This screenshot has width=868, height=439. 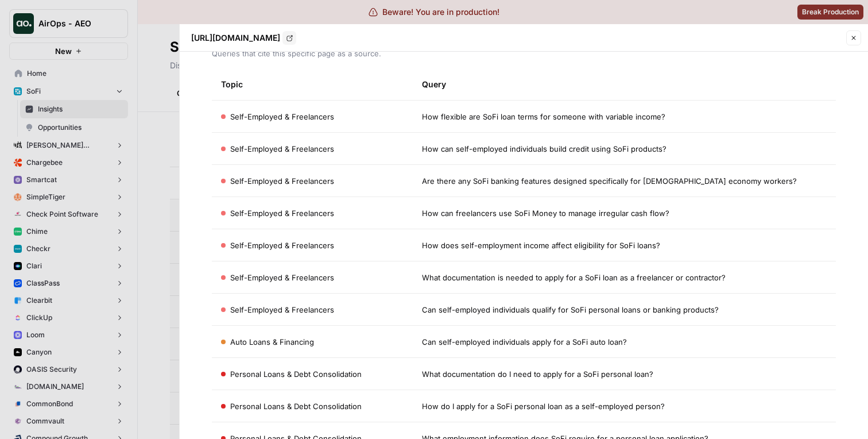 I want to click on span: How flexible are SoFi loan terms for someone with variable income?, so click(x=544, y=117).